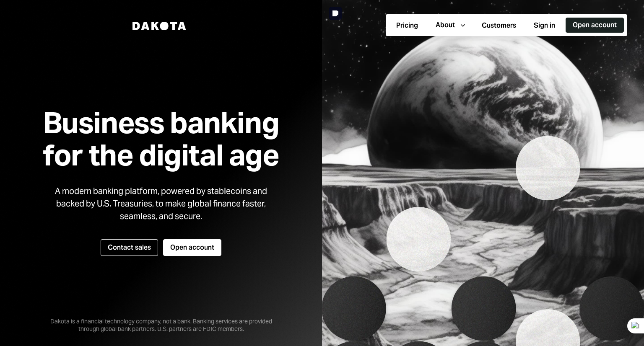 Image resolution: width=644 pixels, height=346 pixels. Describe the element at coordinates (161, 139) in the screenshot. I see `h1: Business banking for the digital age` at that location.